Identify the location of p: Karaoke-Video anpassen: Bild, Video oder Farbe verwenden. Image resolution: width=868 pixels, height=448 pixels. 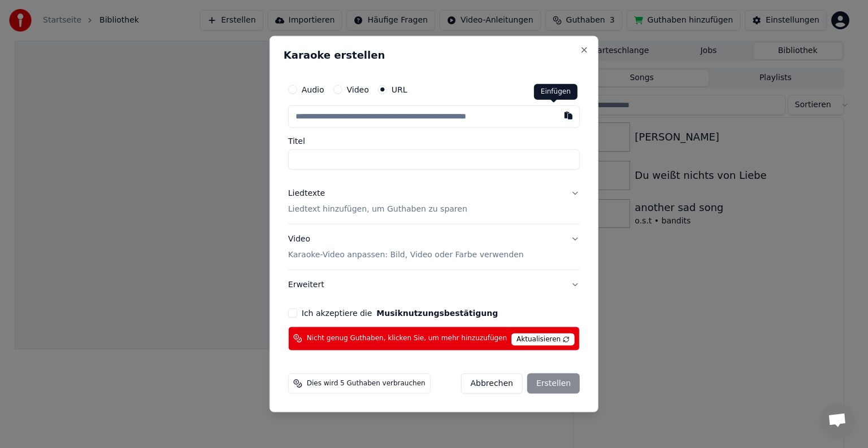
(406, 255).